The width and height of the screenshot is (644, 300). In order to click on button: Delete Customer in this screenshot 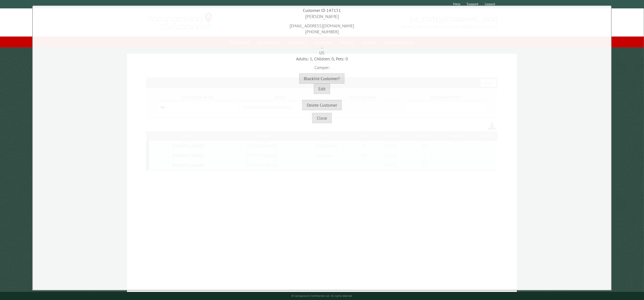, I will do `click(322, 105)`.